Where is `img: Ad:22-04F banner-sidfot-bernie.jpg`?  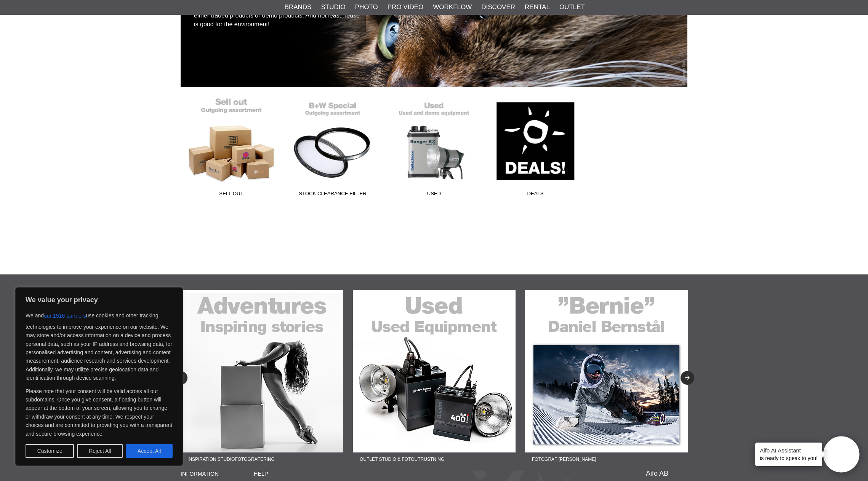 img: Ad:22-04F banner-sidfot-bernie.jpg is located at coordinates (606, 371).